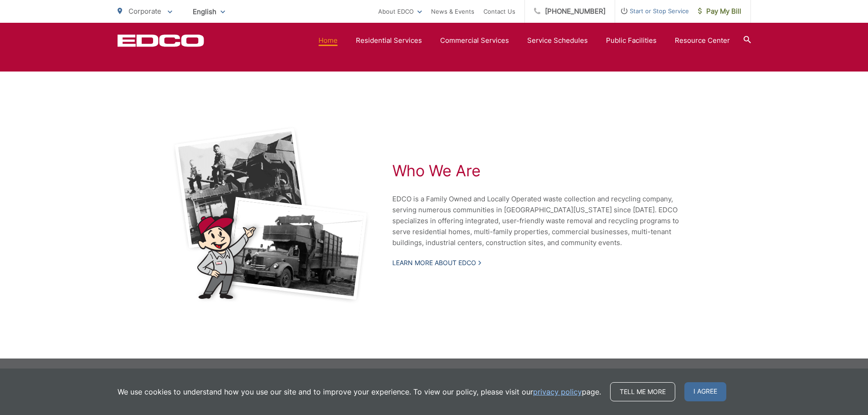  What do you see at coordinates (453, 12) in the screenshot?
I see `a: News & Events` at bounding box center [453, 12].